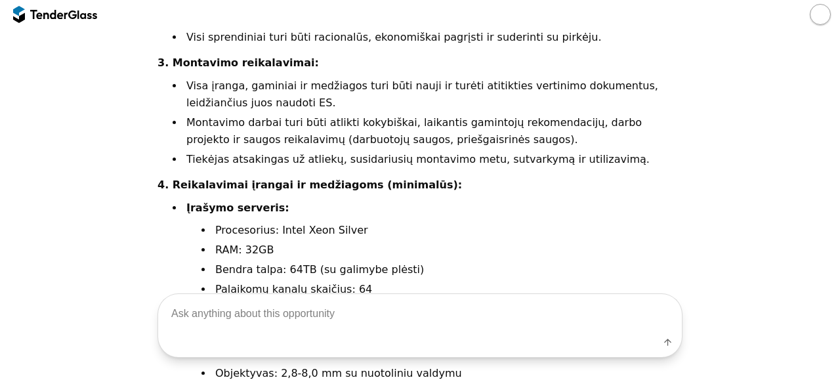 This screenshot has width=840, height=384. I want to click on li: Tiekėjas atsakingas už atliekų, susidariusių montavimo metu, sutvarkymą ir utilizavimą., so click(433, 159).